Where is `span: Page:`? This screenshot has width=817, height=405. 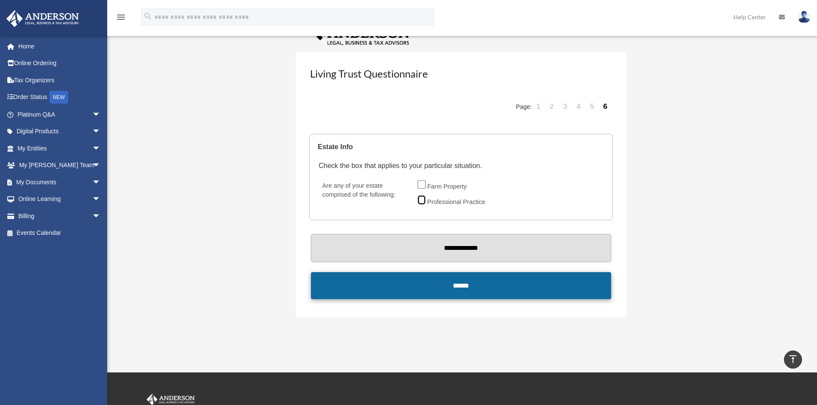
span: Page: is located at coordinates (524, 107).